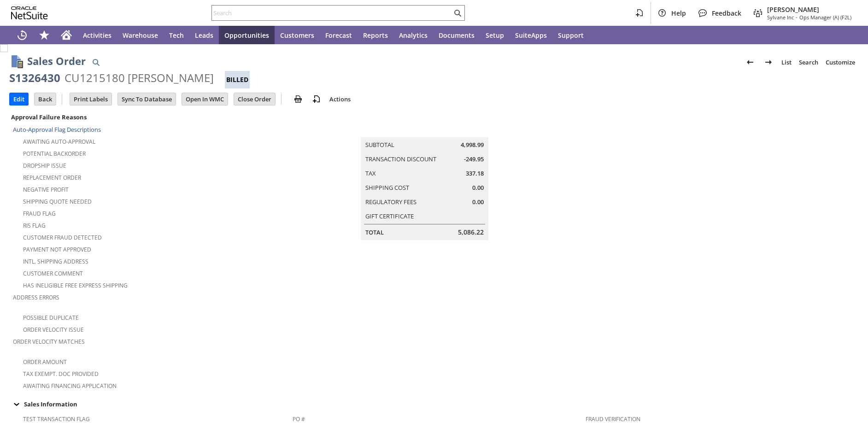 Image resolution: width=868 pixels, height=423 pixels. I want to click on a: Fraud Flag, so click(39, 214).